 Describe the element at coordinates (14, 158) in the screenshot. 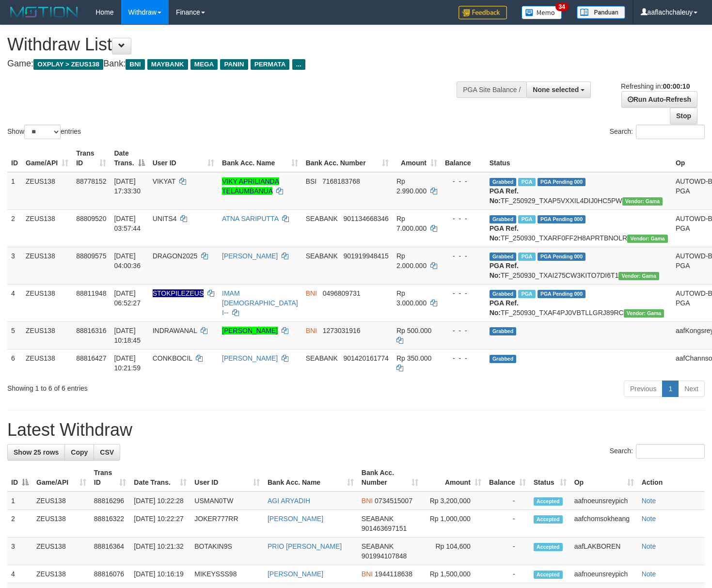

I see `th: ID` at that location.